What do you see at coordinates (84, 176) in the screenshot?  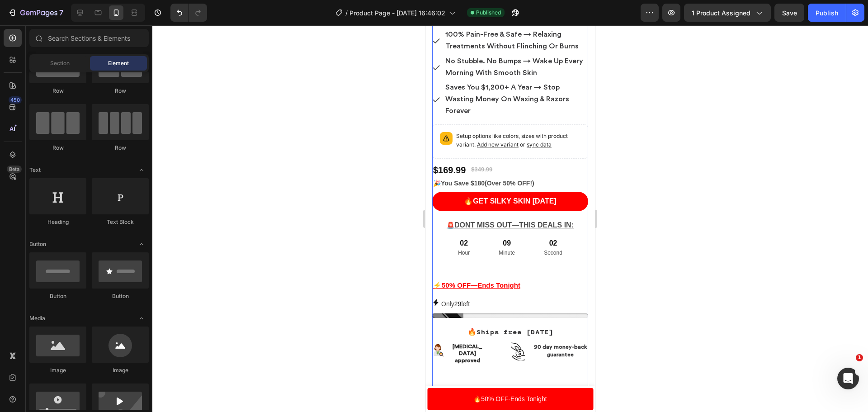 I see `button: 🔥GET SILKY SKIN TODAY` at bounding box center [84, 176].